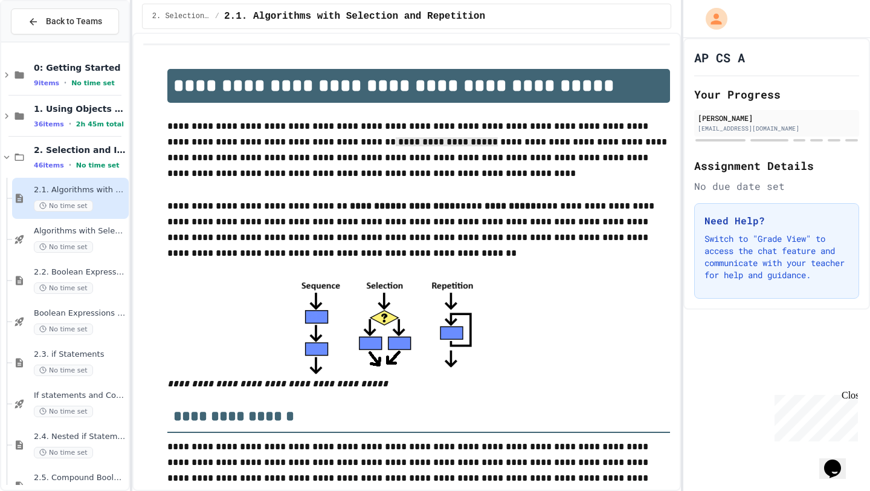 Image resolution: width=870 pixels, height=491 pixels. I want to click on span: Back to Teams, so click(74, 21).